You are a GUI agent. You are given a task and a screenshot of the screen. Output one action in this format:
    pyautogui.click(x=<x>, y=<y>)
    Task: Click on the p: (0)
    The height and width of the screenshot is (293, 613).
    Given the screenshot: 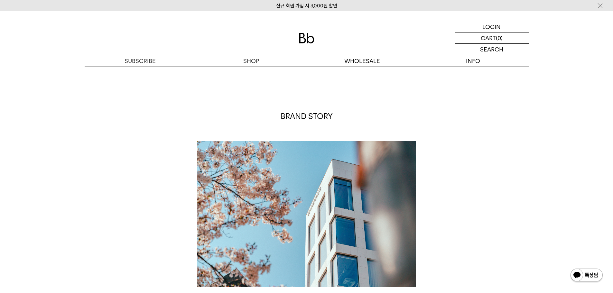 What is the action you would take?
    pyautogui.click(x=499, y=38)
    